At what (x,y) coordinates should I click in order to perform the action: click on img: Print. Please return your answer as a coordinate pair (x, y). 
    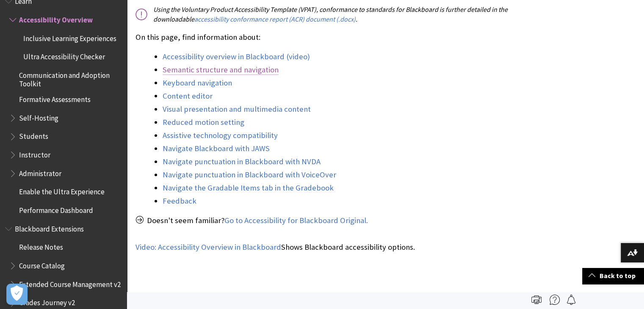
    Looking at the image, I should click on (536, 300).